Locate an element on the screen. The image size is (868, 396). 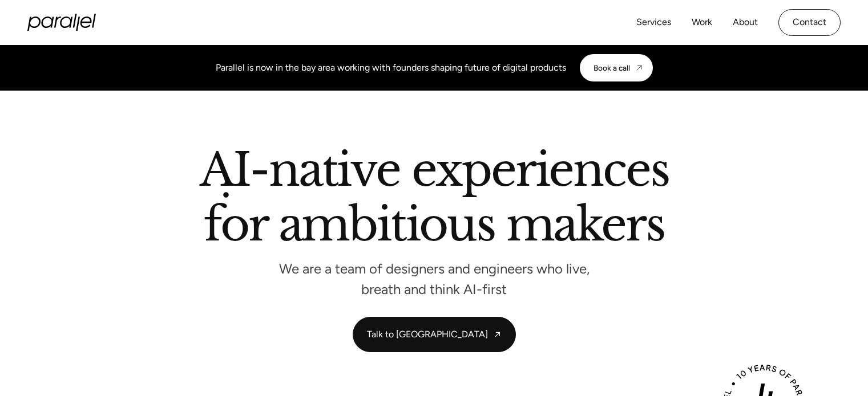
p: We are a team of designers and engineers who live, breath and think AI-first is located at coordinates (434, 279).